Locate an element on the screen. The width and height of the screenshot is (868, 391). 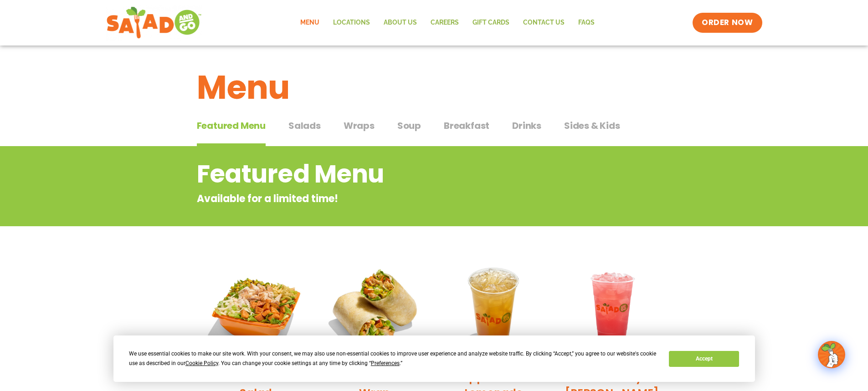
a: ORDER NOW is located at coordinates (727, 23).